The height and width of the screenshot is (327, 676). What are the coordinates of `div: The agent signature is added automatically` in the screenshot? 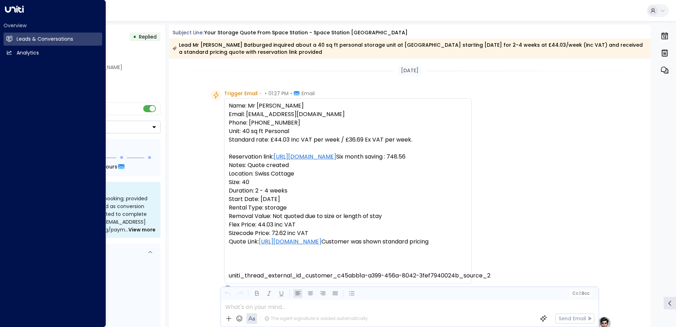 It's located at (316, 318).